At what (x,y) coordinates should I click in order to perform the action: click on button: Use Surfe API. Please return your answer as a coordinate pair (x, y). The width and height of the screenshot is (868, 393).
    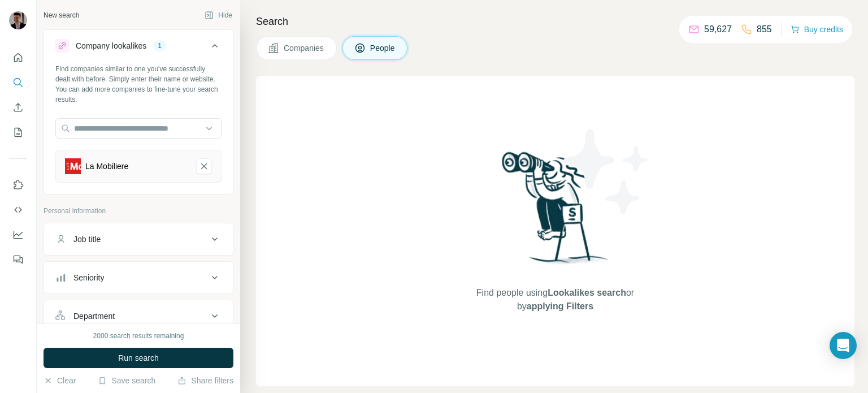
    Looking at the image, I should click on (18, 210).